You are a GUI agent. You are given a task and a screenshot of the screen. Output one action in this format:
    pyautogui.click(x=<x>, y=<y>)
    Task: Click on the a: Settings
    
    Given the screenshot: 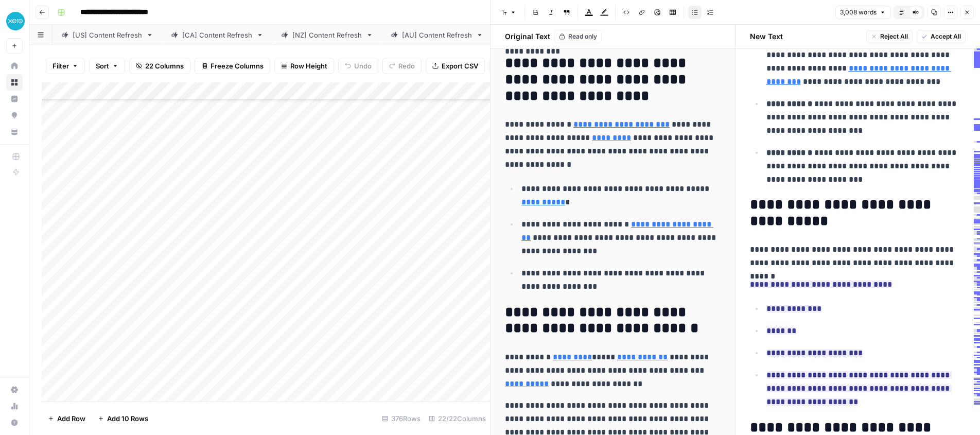 What is the action you would take?
    pyautogui.click(x=14, y=390)
    